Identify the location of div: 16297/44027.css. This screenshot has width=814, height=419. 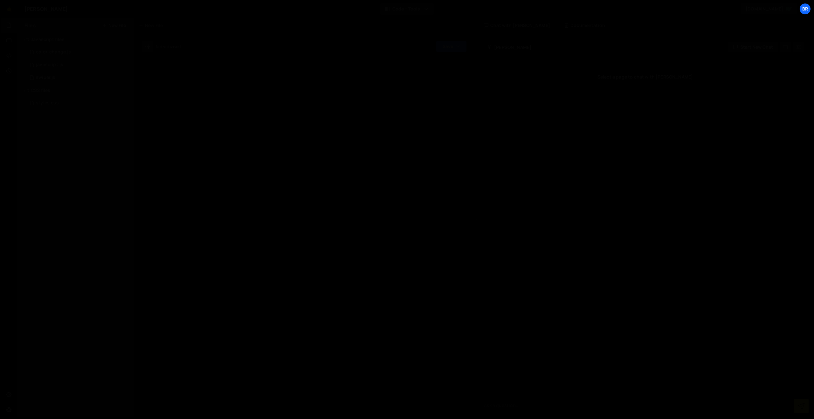
(79, 103).